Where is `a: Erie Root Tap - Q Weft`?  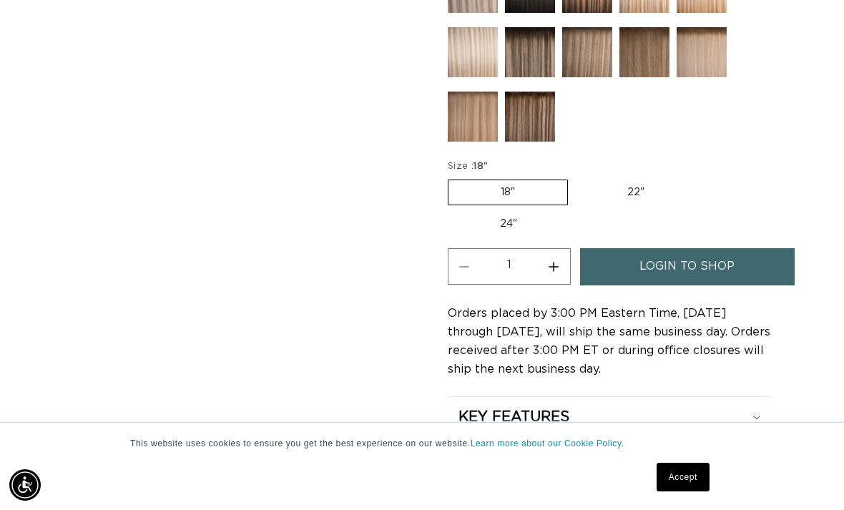 a: Erie Root Tap - Q Weft is located at coordinates (644, 56).